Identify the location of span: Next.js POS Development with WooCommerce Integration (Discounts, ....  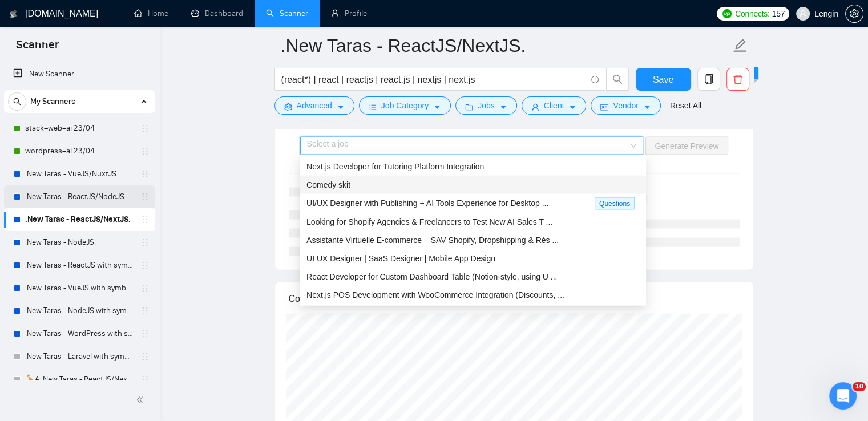
(436, 295).